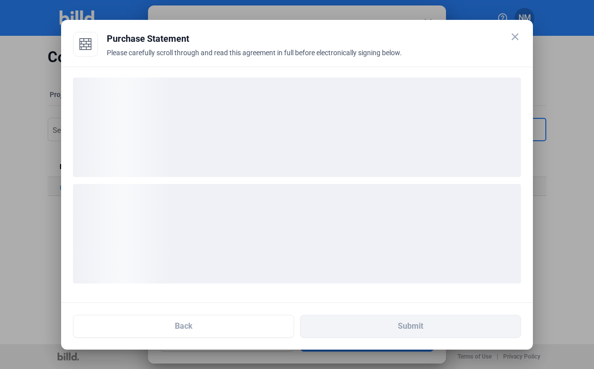 This screenshot has width=594, height=369. What do you see at coordinates (314, 39) in the screenshot?
I see `div: Purchase Statement` at bounding box center [314, 39].